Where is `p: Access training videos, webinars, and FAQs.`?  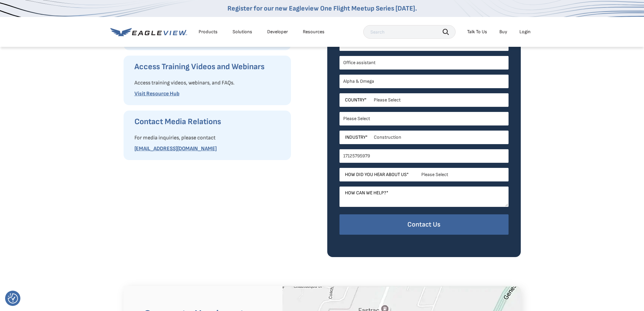 p: Access training videos, webinars, and FAQs. is located at coordinates (209, 83).